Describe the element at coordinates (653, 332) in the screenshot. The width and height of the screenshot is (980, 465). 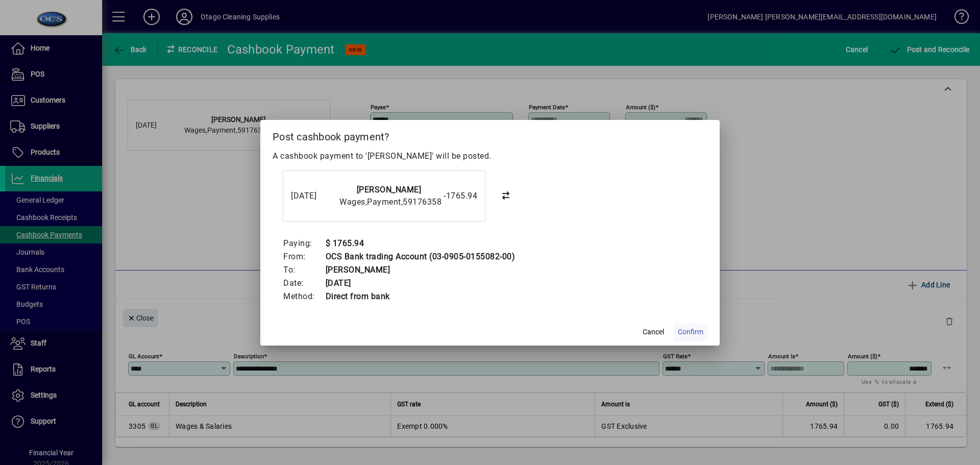
I see `button: Cancel` at that location.